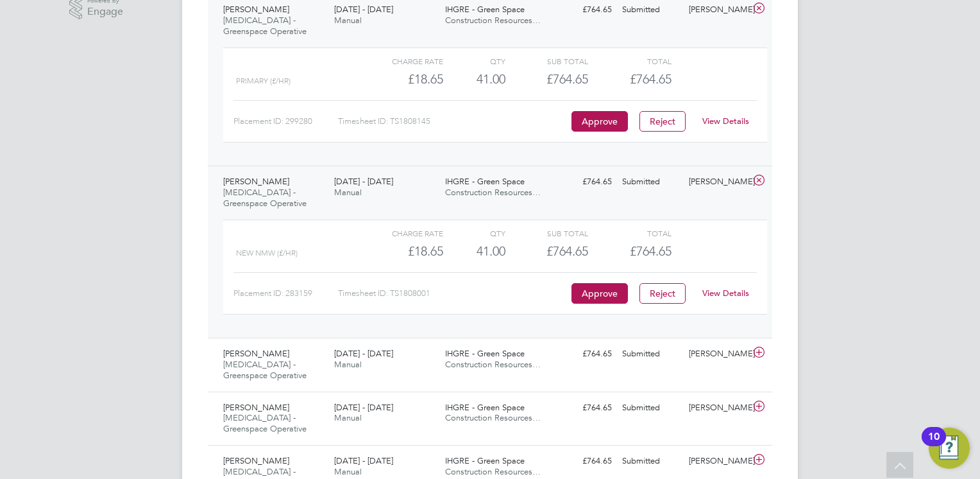 Image resolution: width=980 pixels, height=479 pixels. Describe the element at coordinates (286, 121) in the screenshot. I see `div: Placement ID: 299280` at that location.